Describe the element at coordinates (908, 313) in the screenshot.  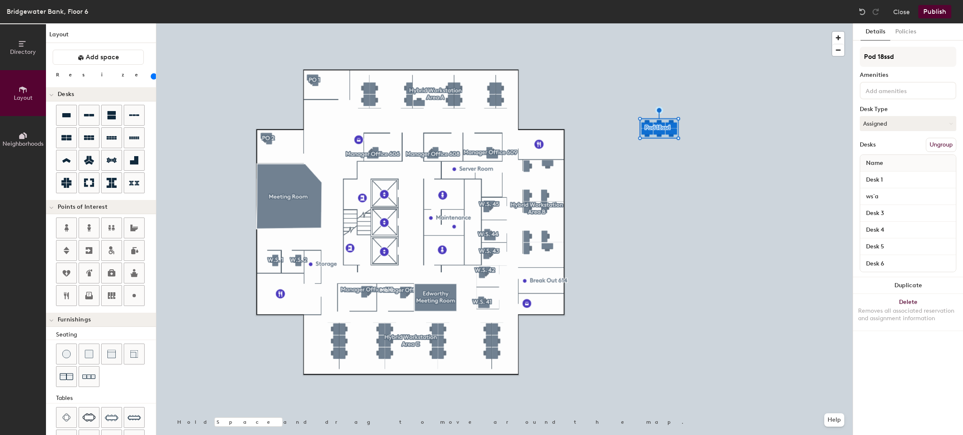
I see `button: DeleteRemoves all associated reservation and assignment information` at that location.